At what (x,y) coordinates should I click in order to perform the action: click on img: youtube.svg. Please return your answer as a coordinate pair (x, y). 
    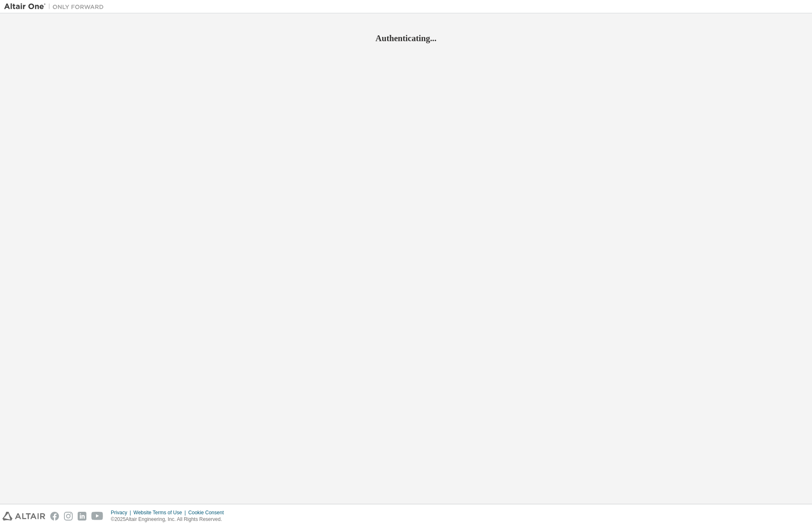
    Looking at the image, I should click on (97, 516).